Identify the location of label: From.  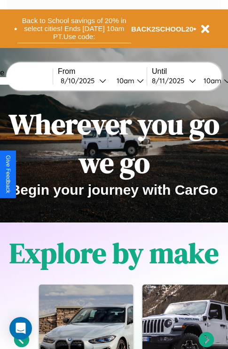
(102, 71).